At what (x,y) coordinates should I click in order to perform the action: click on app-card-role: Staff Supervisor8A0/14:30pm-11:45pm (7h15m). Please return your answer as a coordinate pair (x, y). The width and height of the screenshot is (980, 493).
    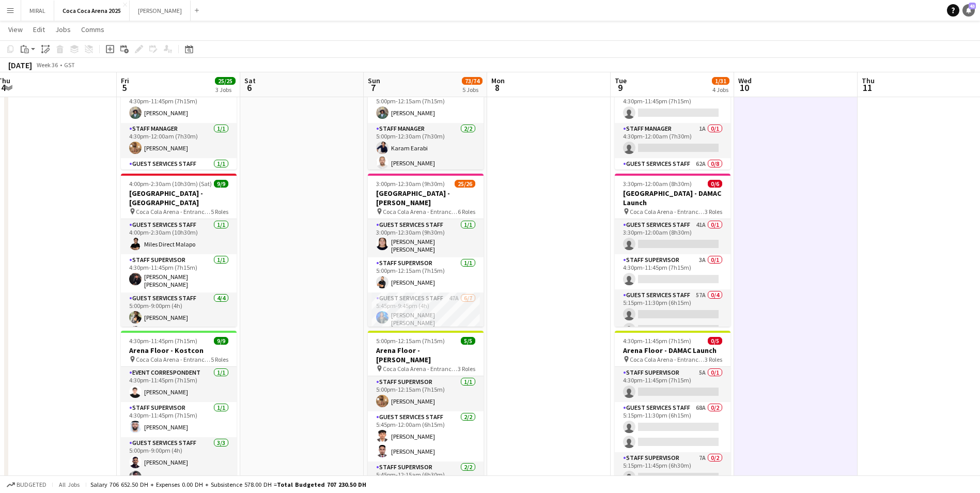
    Looking at the image, I should click on (672, 105).